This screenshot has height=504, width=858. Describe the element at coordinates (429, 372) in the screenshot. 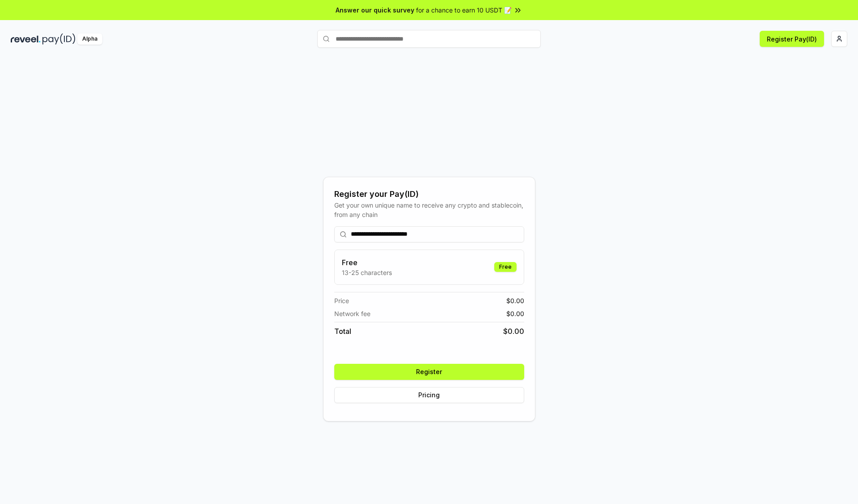

I see `button: Register` at that location.